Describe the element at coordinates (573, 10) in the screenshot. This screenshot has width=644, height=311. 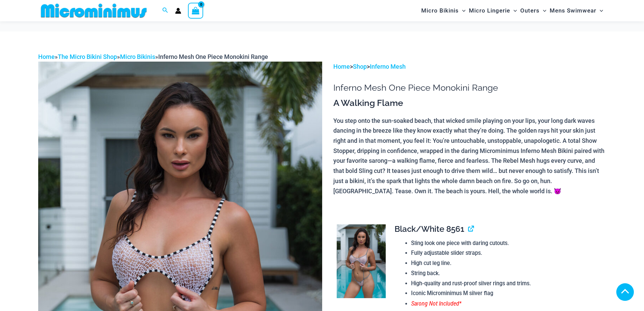
I see `span: Mens Swimwear` at that location.